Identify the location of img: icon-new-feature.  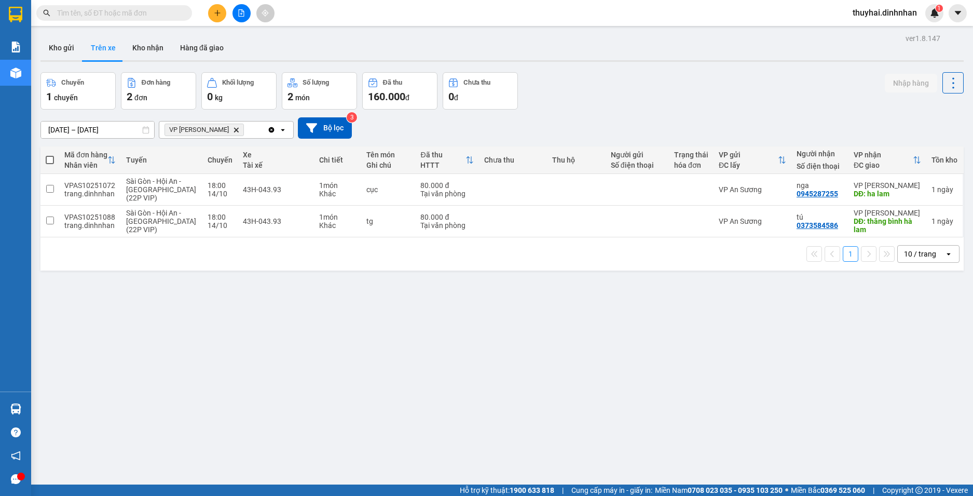
(935, 13).